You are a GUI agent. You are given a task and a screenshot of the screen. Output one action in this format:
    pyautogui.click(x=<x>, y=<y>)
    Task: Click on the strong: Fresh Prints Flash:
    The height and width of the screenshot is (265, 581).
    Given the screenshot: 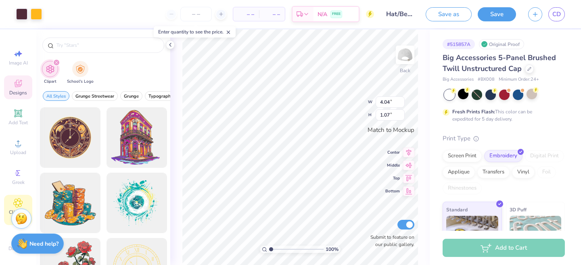 What is the action you would take?
    pyautogui.click(x=474, y=112)
    